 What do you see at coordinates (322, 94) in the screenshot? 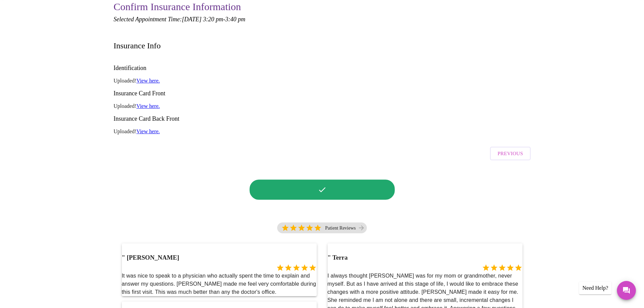
I see `h3: Insurance Card Front` at bounding box center [322, 94].